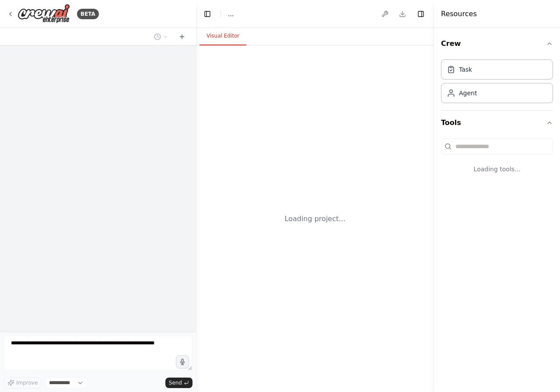  What do you see at coordinates (27, 383) in the screenshot?
I see `span: Improve` at bounding box center [27, 383].